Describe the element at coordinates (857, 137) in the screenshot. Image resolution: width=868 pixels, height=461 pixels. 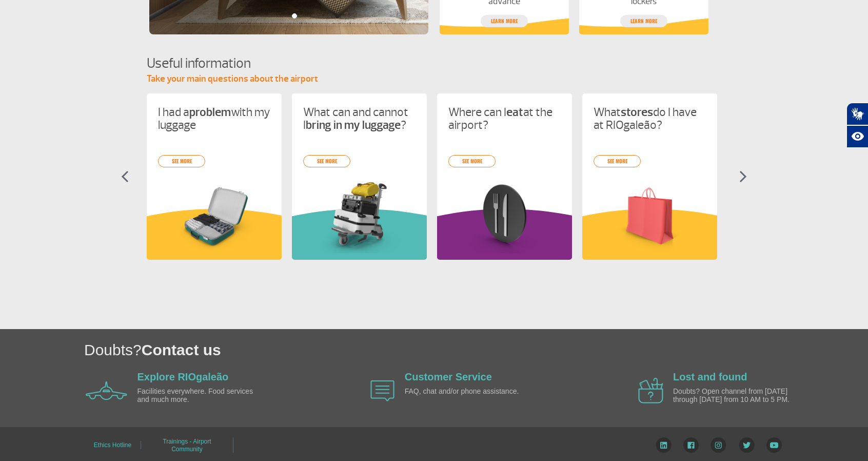
I see `button: Abrir recursos assistivos.` at that location.